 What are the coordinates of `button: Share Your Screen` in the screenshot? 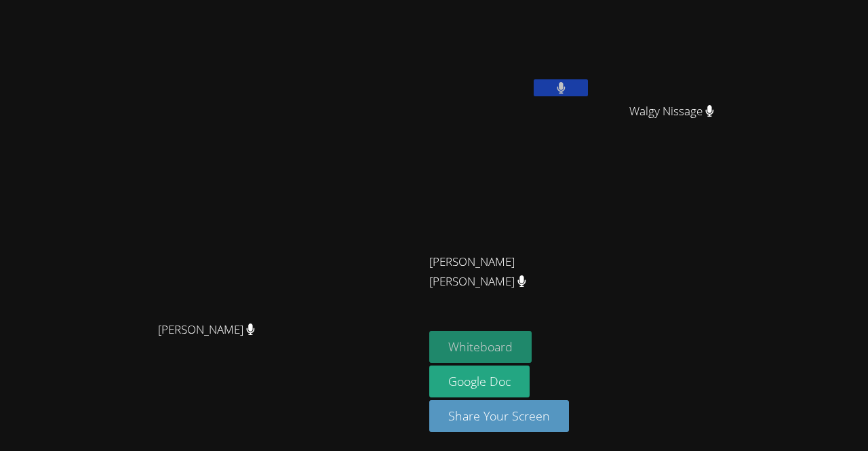 It's located at (499, 416).